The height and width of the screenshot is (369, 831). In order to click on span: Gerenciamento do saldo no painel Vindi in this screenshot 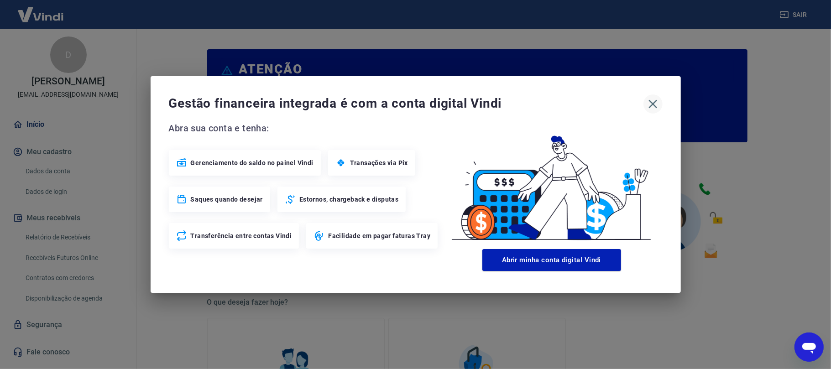, I will do `click(252, 163)`.